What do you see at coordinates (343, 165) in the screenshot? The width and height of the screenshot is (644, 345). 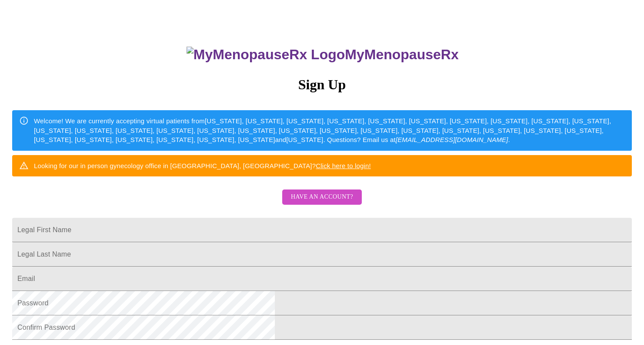 I see `a: Click here to login!` at bounding box center [343, 165].